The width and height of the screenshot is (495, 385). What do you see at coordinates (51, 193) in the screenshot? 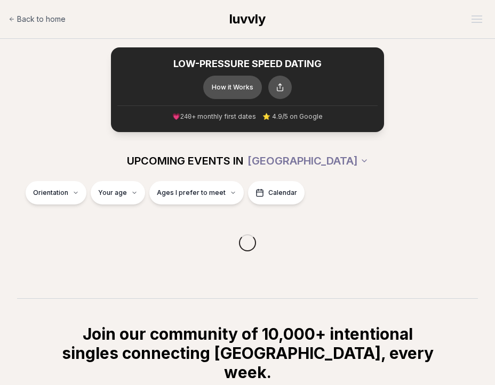
I see `span: Orientation` at bounding box center [51, 193].